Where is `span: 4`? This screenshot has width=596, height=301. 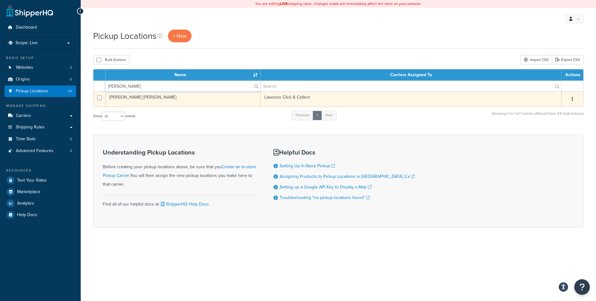
span: 4 is located at coordinates (71, 151).